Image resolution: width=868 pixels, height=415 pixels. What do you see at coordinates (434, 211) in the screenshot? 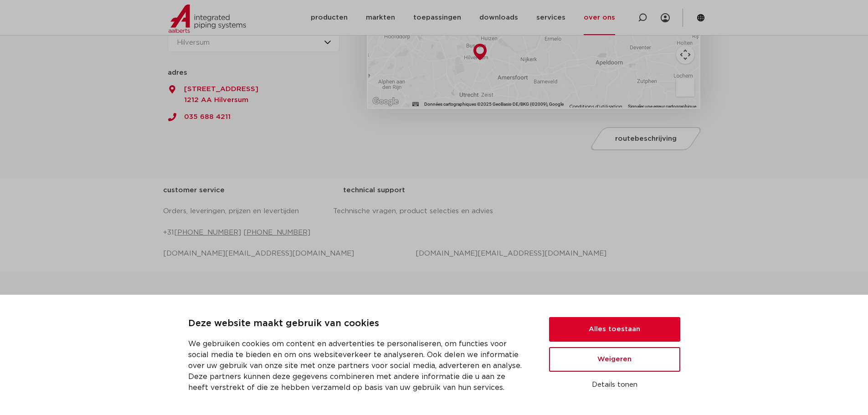
I see `p: Orders, leveringen, prijzen en levertijden Technische vragen, product selecties en advies` at bounding box center [434, 211].